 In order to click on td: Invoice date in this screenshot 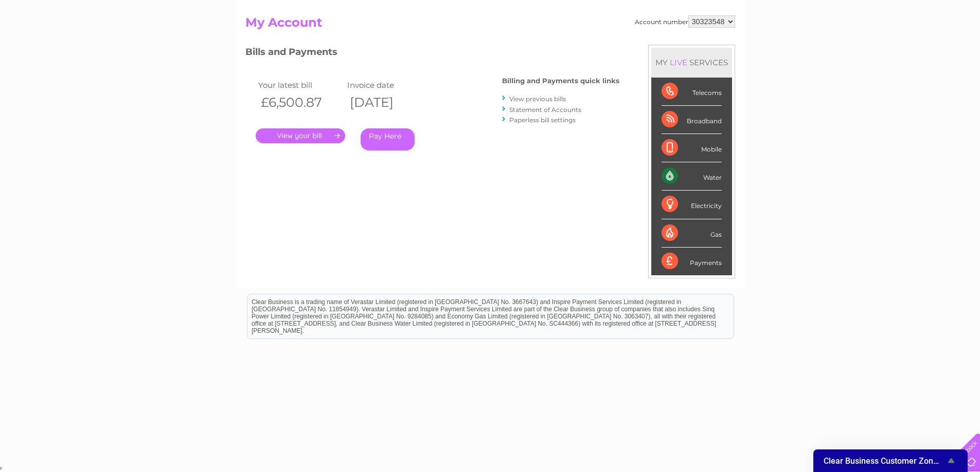, I will do `click(390, 85)`.